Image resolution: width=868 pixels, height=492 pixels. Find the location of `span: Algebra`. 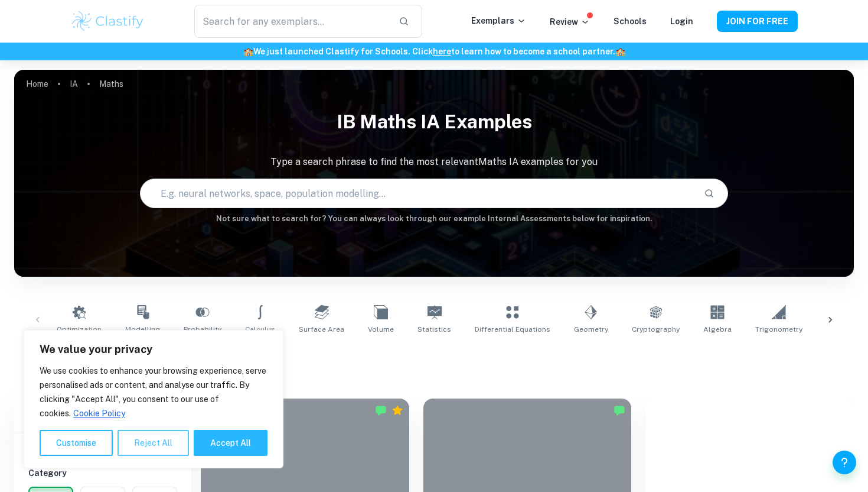

span: Algebra is located at coordinates (718, 329).